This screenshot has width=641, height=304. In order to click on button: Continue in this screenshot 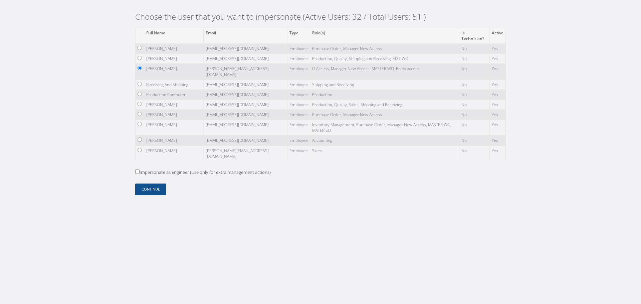, I will do `click(151, 189)`.